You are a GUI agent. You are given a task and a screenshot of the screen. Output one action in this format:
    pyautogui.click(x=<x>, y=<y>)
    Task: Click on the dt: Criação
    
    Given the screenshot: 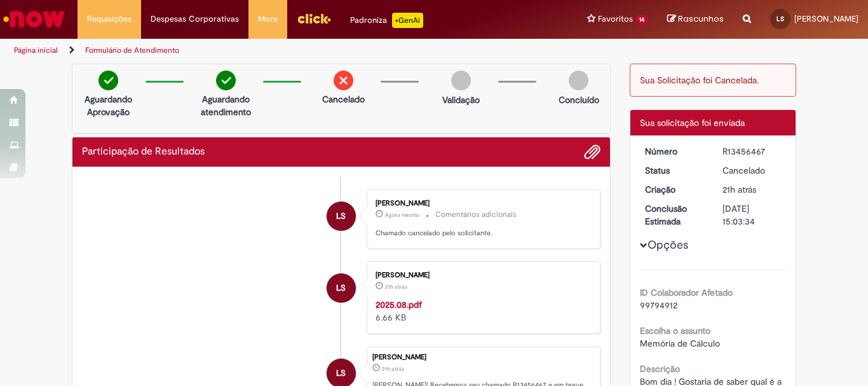 What is the action you would take?
    pyautogui.click(x=675, y=189)
    